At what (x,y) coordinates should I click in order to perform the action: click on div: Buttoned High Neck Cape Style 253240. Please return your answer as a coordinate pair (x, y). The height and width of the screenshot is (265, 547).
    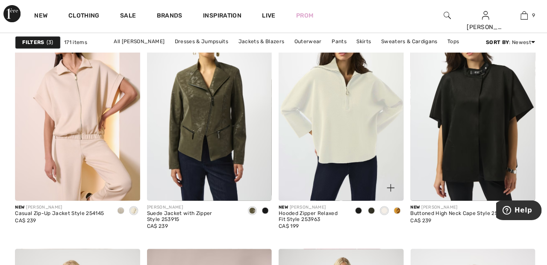
    Looking at the image, I should click on (458, 214).